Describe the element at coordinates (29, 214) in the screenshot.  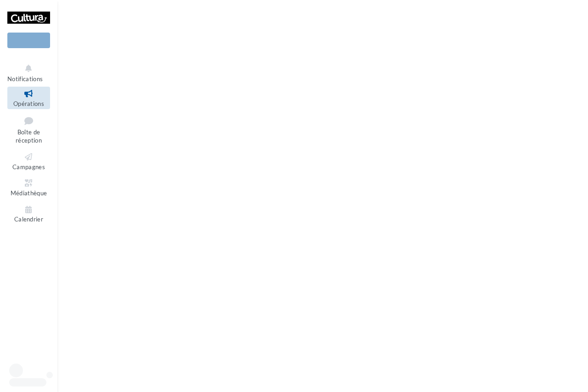
I see `a: Calendrier` at that location.